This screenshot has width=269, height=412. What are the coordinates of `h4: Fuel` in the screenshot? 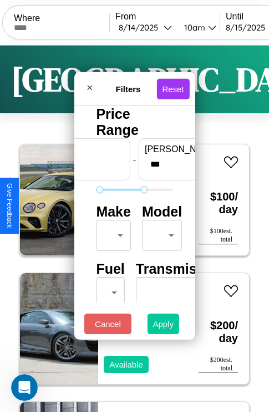 It's located at (110, 269).